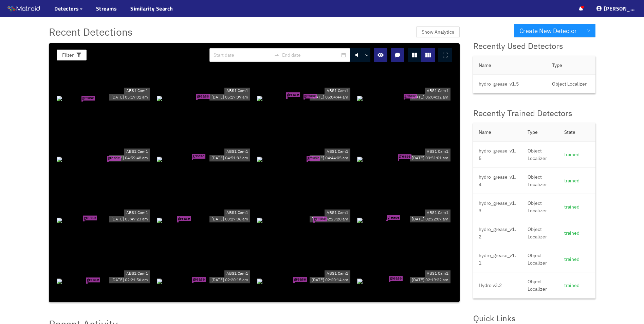 The height and width of the screenshot is (324, 644). Describe the element at coordinates (91, 31) in the screenshot. I see `span: Recent Detections` at that location.